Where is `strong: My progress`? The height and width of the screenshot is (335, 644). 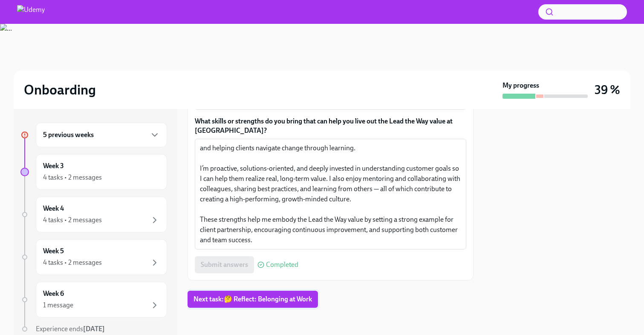
strong: My progress is located at coordinates (520, 86).